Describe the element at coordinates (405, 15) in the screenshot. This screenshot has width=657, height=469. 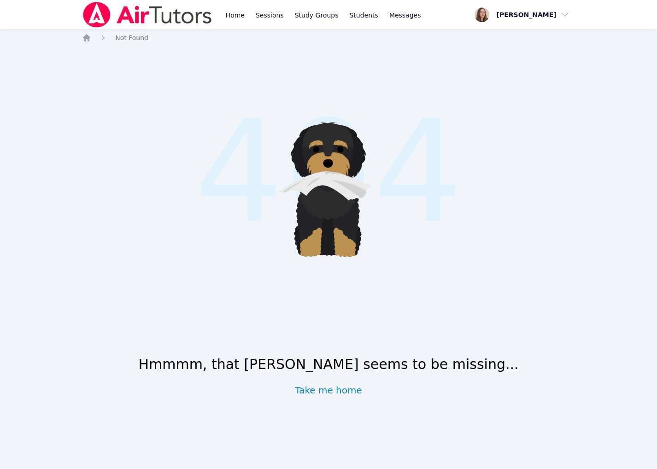
I see `span: Messages` at that location.